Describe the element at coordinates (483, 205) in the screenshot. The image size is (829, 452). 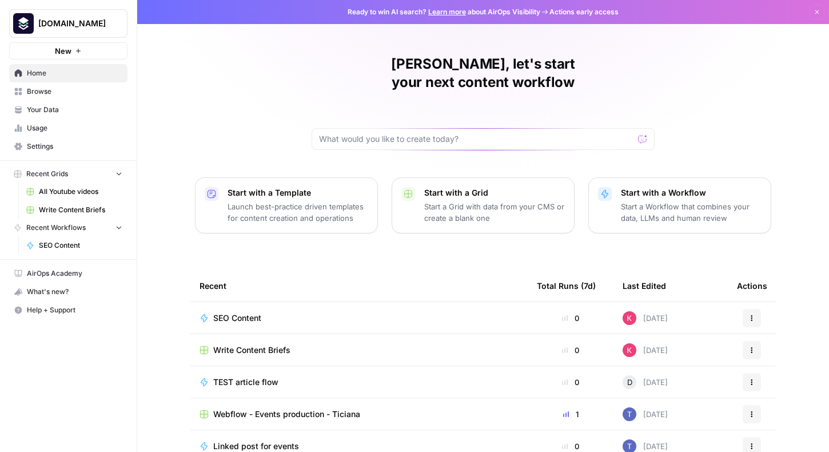
I see `button: Start with a GridStart a Grid with data from your CMS or create a blank one` at that location.